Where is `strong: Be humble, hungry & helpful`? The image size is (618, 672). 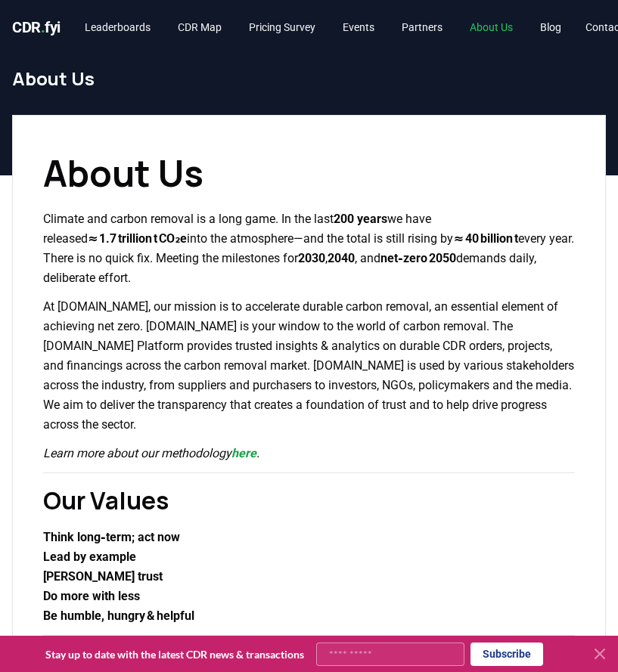
strong: Be humble, hungry & helpful is located at coordinates (119, 615).